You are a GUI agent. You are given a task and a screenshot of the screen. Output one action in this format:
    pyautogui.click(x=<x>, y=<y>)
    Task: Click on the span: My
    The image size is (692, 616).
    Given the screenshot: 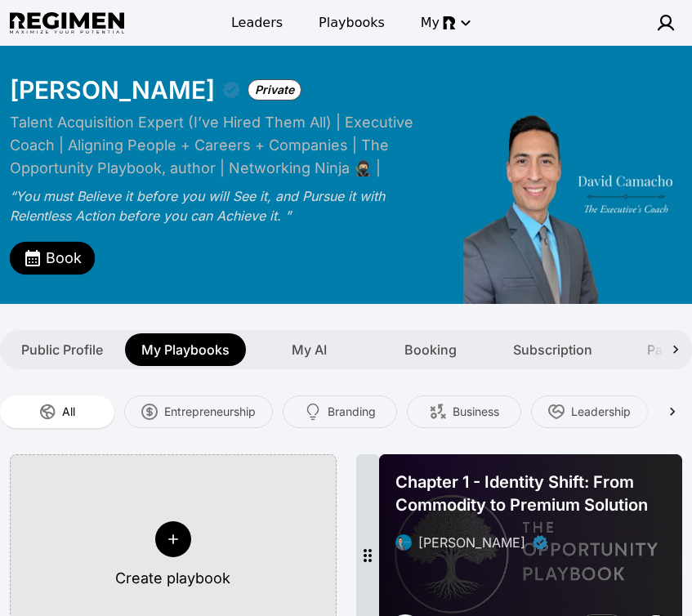 What is the action you would take?
    pyautogui.click(x=430, y=23)
    